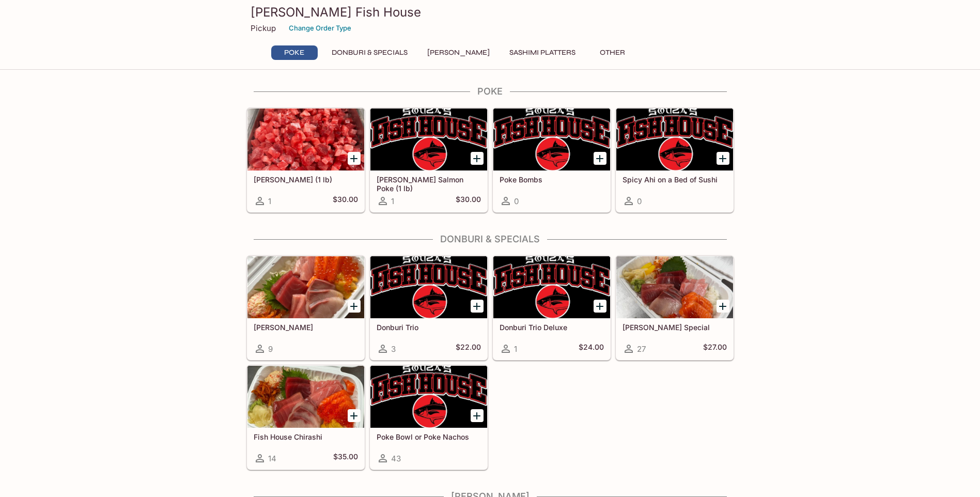 The width and height of the screenshot is (980, 497). Describe the element at coordinates (552, 308) in the screenshot. I see `a: Donburi Trio Deluxe1$24.00` at that location.